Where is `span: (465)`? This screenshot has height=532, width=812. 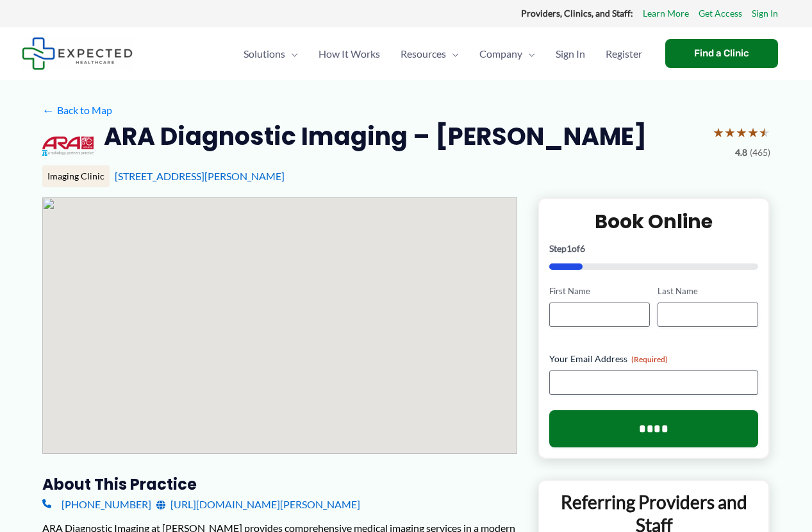
span: (465) is located at coordinates (760, 153).